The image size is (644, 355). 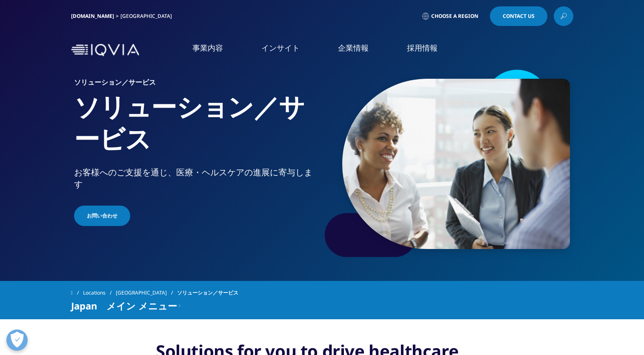 I want to click on div: お客様へのご支援を通じ、医療・ヘルスケアの進展に寄与します, so click(x=196, y=178).